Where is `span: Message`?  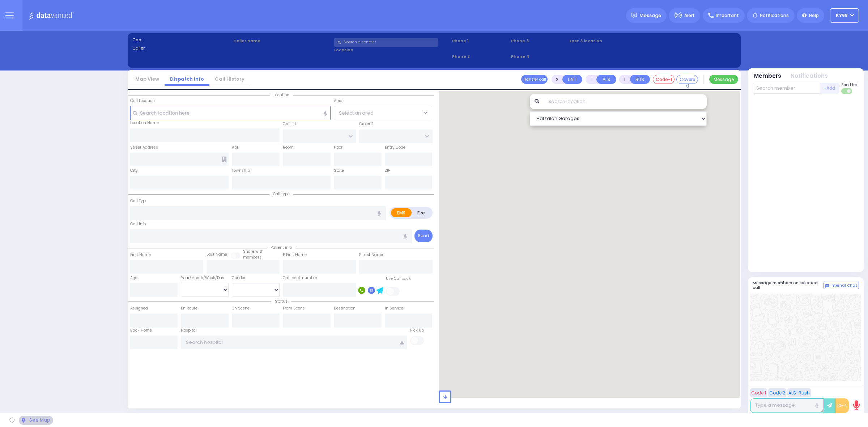 span: Message is located at coordinates (650, 16).